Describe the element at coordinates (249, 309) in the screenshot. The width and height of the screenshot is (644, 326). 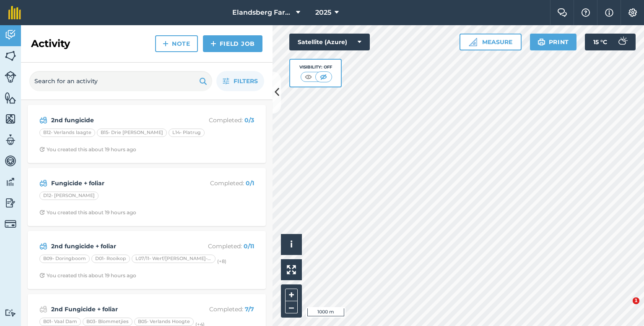
I see `strong: 7 / 7` at that location.